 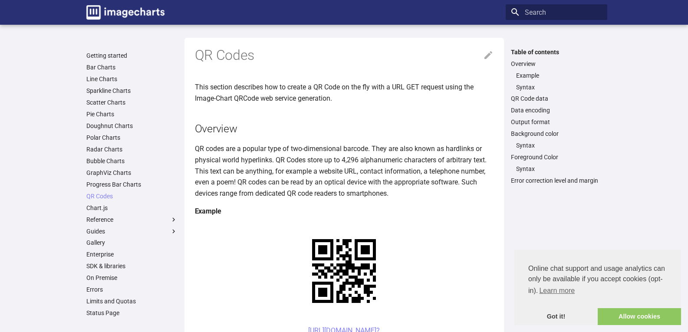 I want to click on a: learn more about cookies, so click(x=557, y=291).